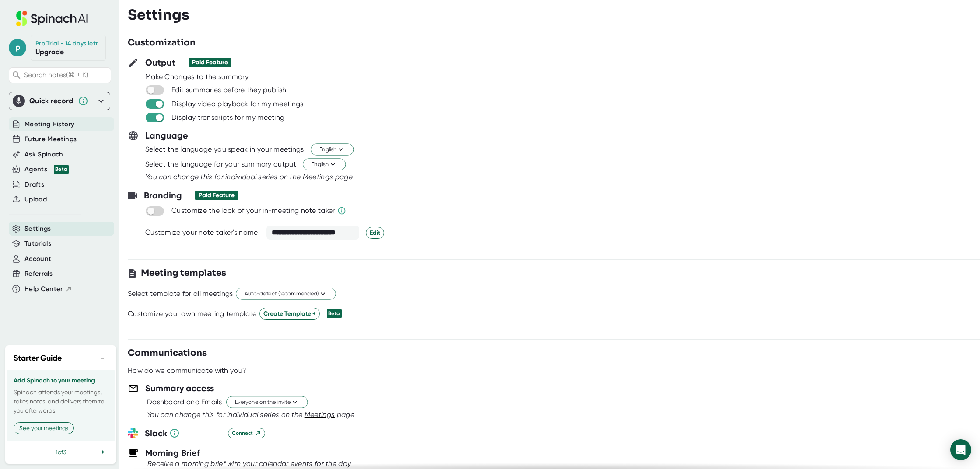  What do you see at coordinates (159, 15) in the screenshot?
I see `h3: Settings` at bounding box center [159, 15].